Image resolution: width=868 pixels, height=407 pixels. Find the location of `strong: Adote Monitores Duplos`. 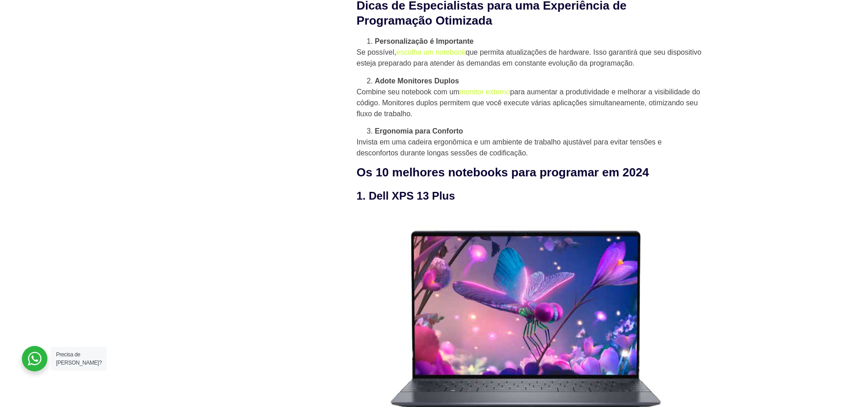

strong: Adote Monitores Duplos is located at coordinates (417, 81).